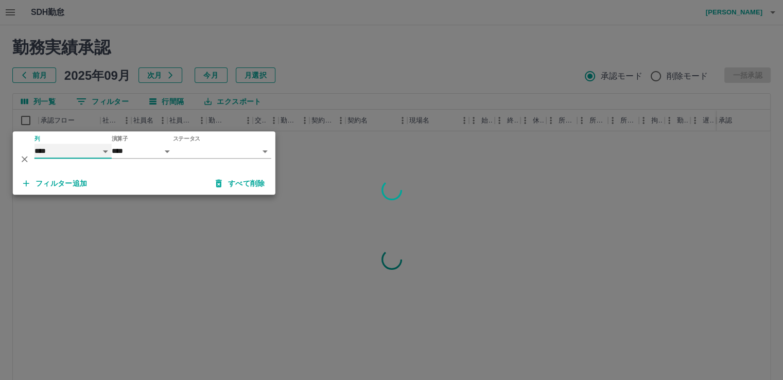 The height and width of the screenshot is (380, 783). Describe the element at coordinates (240, 183) in the screenshot. I see `button: すべて削除` at that location.